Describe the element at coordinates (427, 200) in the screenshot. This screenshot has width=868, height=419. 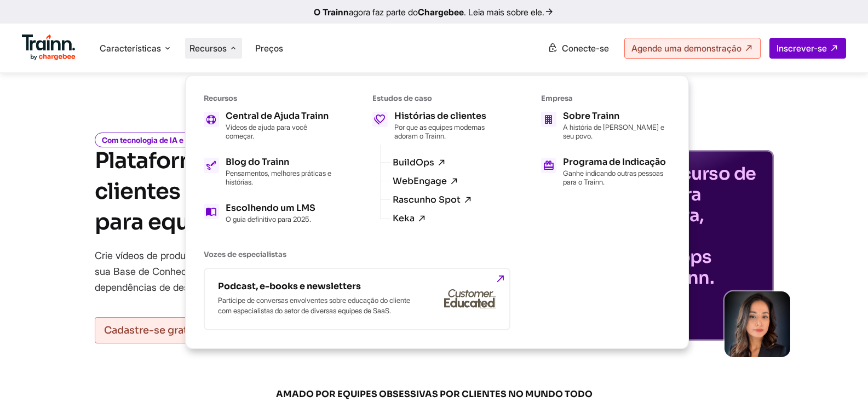
I see `font: Rascunho Spot` at that location.